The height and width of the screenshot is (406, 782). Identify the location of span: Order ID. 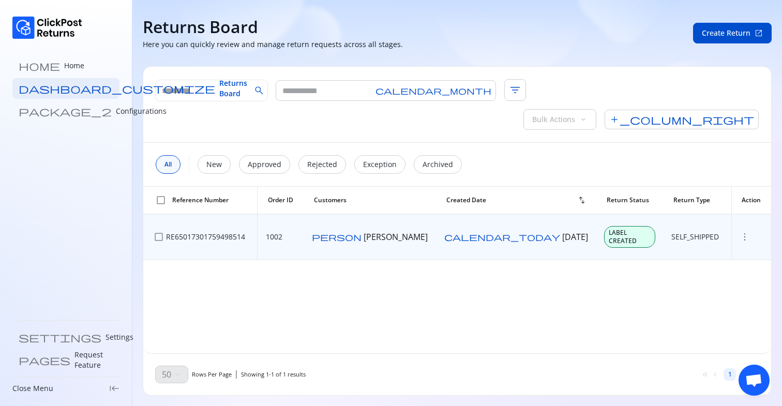
(280, 200).